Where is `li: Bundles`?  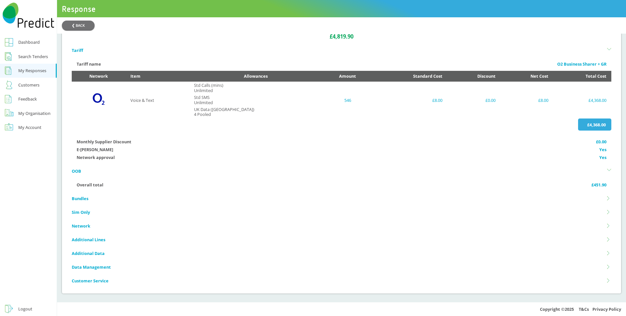 li: Bundles is located at coordinates (341, 198).